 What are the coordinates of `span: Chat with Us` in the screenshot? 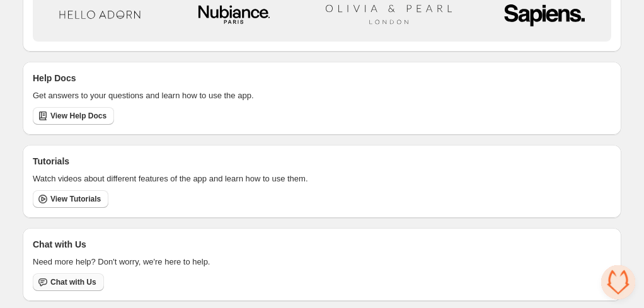 It's located at (73, 282).